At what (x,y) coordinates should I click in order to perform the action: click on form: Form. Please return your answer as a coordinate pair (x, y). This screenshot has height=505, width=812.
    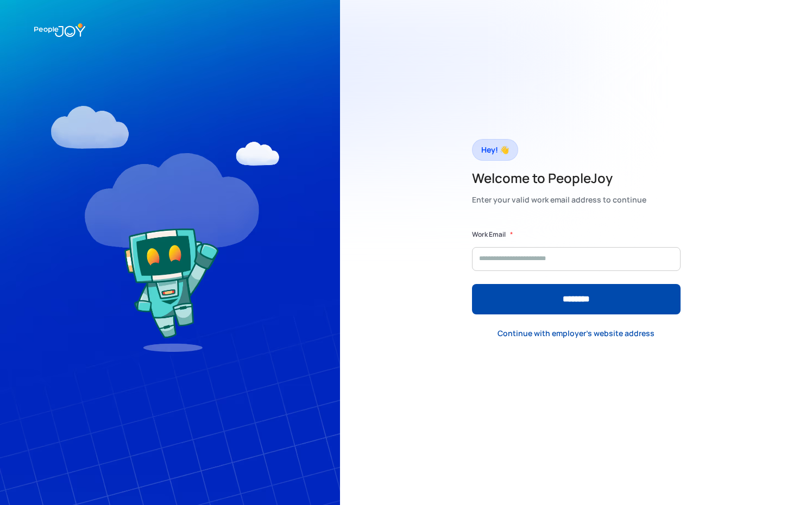
    Looking at the image, I should click on (576, 271).